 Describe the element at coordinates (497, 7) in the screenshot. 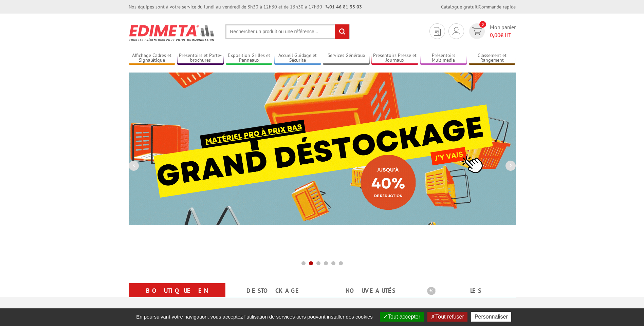

I see `a: Commande rapide` at that location.